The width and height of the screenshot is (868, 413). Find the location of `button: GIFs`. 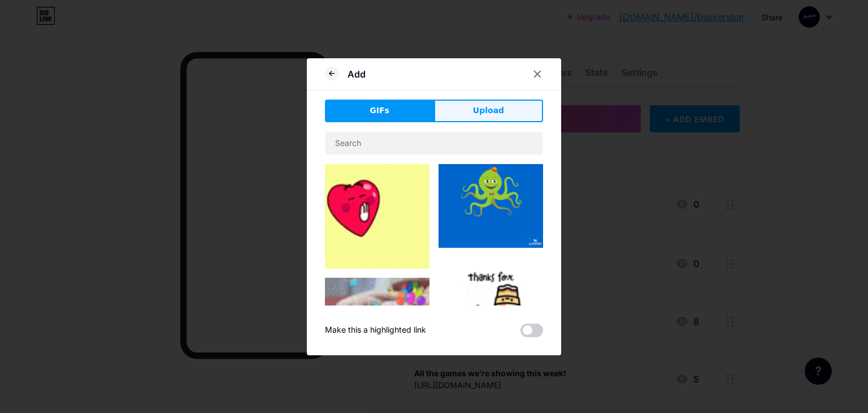

button: GIFs is located at coordinates (379, 111).